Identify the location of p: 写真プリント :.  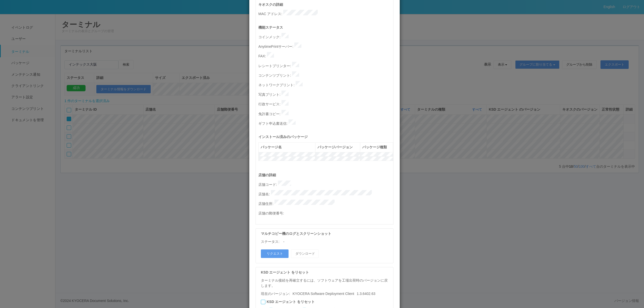
(326, 94).